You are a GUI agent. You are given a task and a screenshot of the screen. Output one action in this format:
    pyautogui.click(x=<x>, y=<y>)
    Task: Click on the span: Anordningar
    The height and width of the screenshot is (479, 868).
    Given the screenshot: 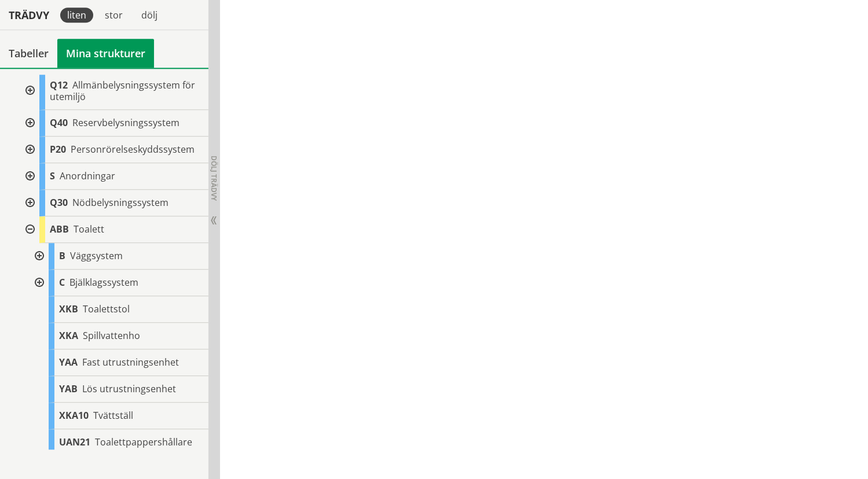 What is the action you would take?
    pyautogui.click(x=88, y=176)
    